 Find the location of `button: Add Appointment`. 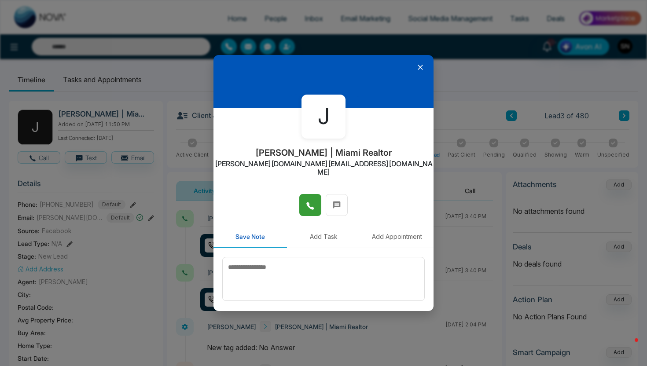

button: Add Appointment is located at coordinates (397, 236).